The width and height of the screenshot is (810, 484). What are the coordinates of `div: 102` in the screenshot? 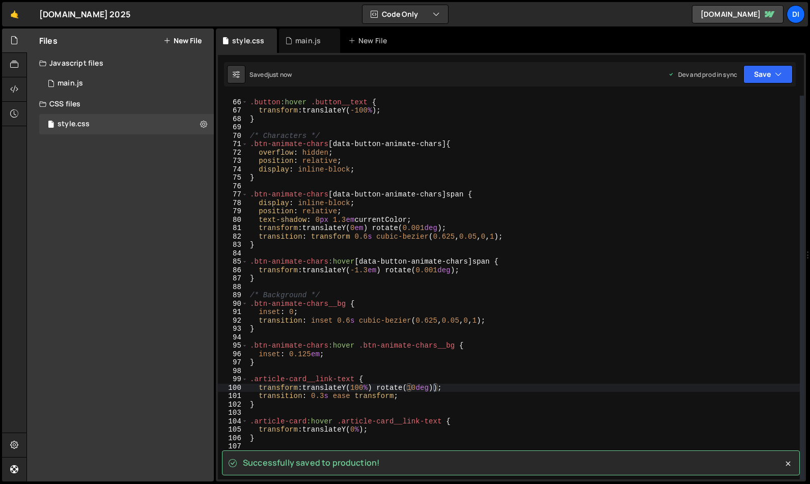 It's located at (233, 405).